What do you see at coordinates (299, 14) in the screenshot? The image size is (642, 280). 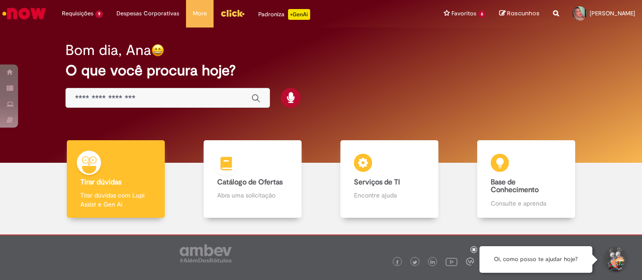 I see `p: +GenAi` at bounding box center [299, 14].